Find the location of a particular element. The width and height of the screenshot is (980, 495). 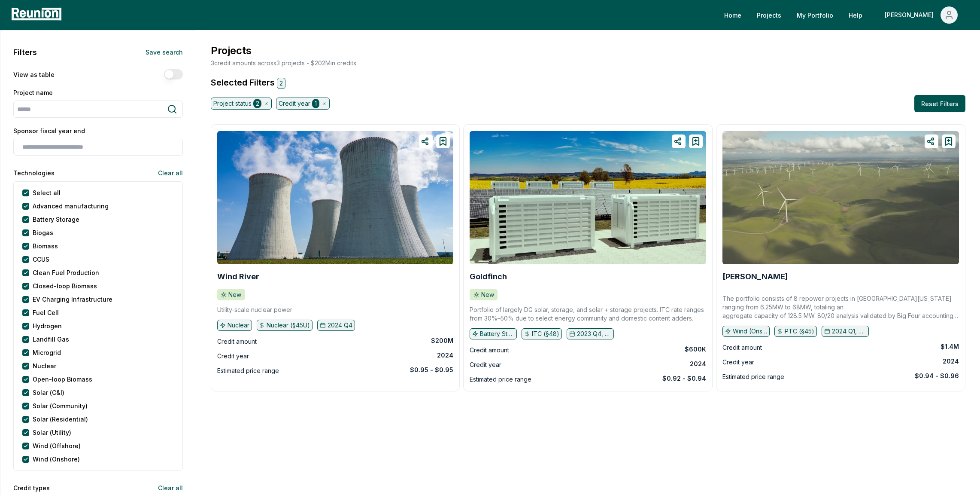

b: Wind River is located at coordinates (238, 277).